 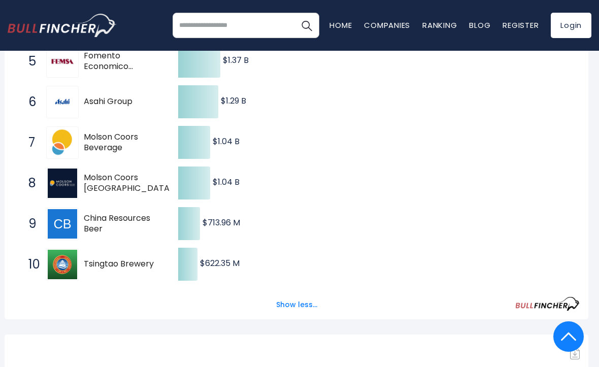 I want to click on img: China Resources Beer, so click(x=62, y=224).